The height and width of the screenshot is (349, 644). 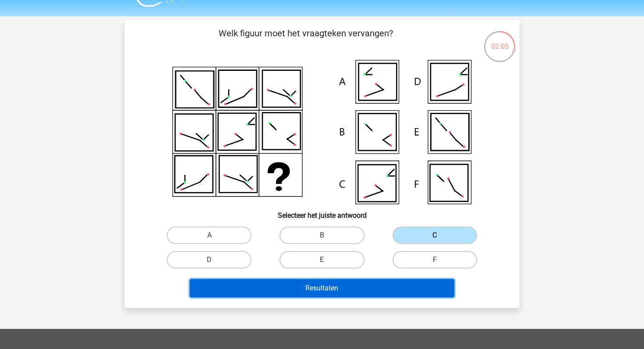 I want to click on label: A, so click(x=209, y=235).